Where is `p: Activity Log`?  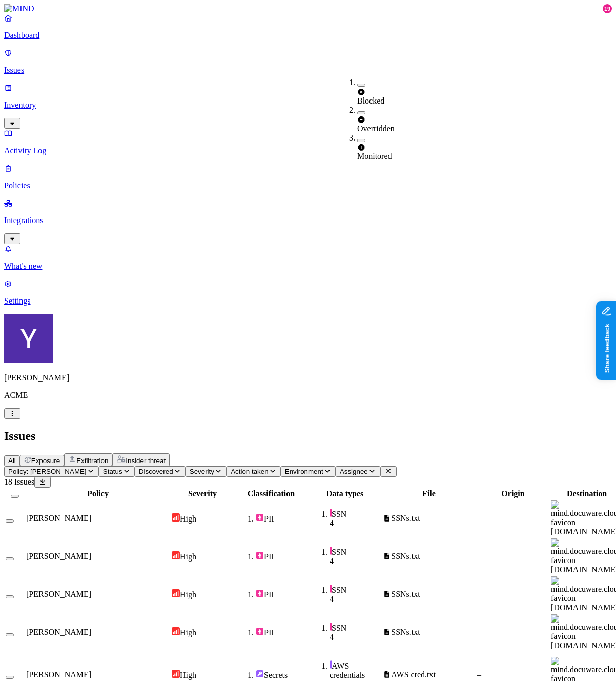 p: Activity Log is located at coordinates (308, 151).